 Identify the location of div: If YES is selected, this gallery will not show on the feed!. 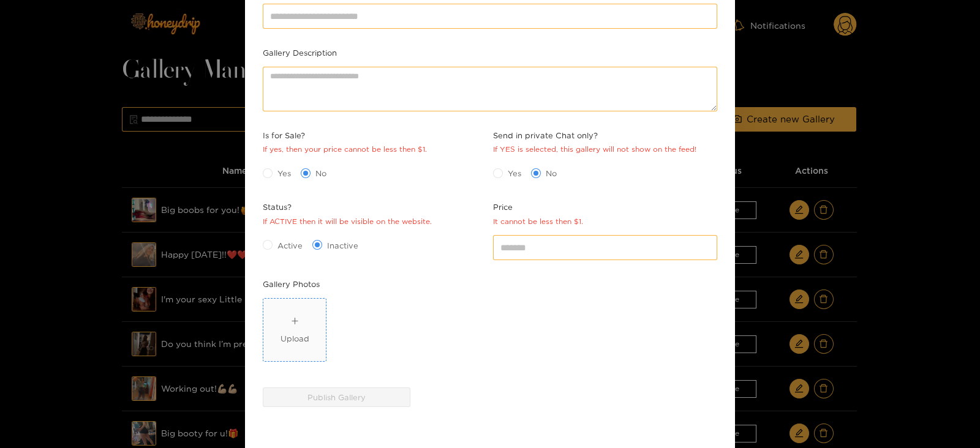
(595, 149).